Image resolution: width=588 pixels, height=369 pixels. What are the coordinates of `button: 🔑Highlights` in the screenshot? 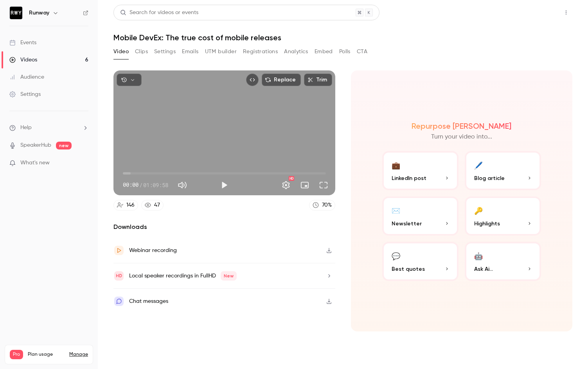 It's located at (503, 216).